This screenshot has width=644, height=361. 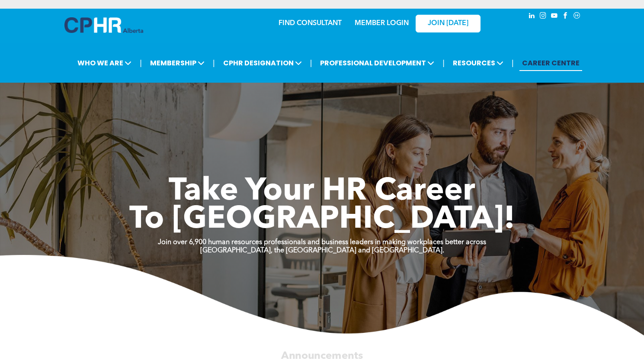 What do you see at coordinates (177, 63) in the screenshot?
I see `span: MEMBERSHIP` at bounding box center [177, 63].